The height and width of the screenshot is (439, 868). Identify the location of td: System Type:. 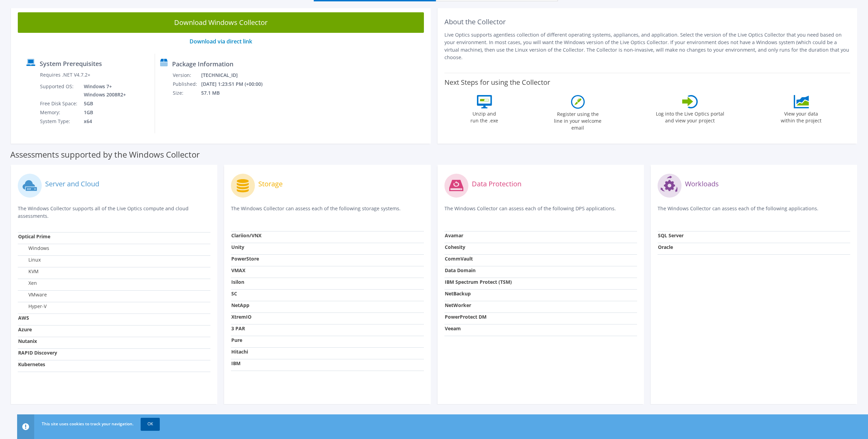
(59, 121).